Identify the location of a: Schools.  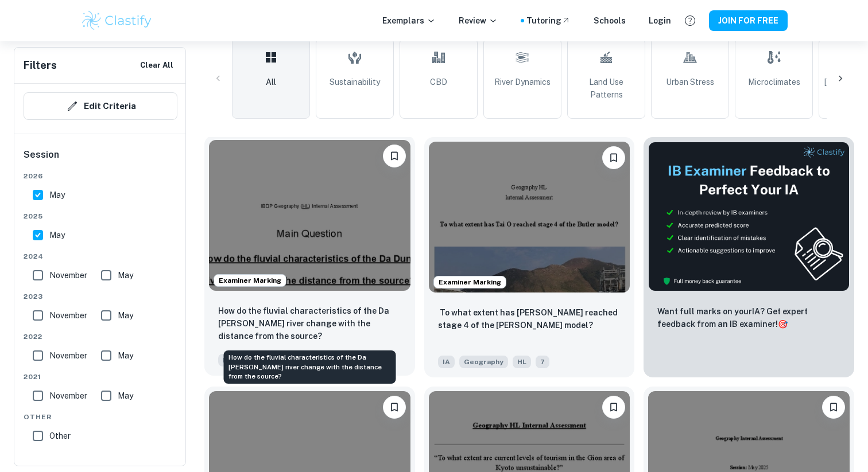
(609, 20).